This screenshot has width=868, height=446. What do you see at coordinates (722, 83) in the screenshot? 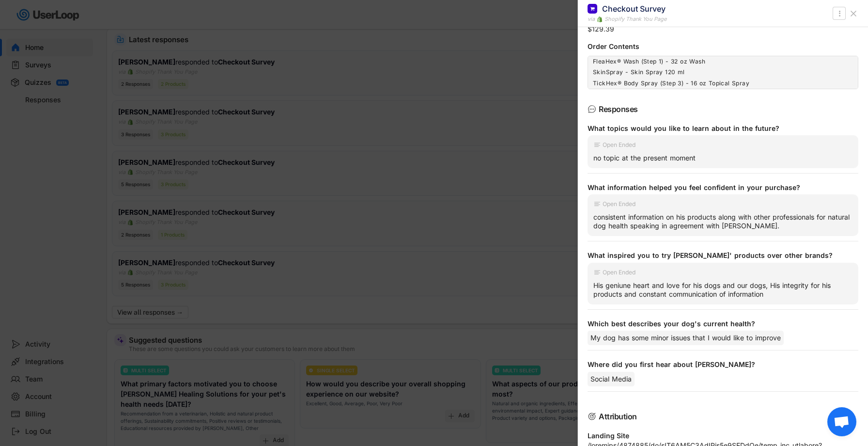
I see `div: TickHex® Body Spray (Step 3) - 16 oz Topical Spray` at bounding box center [722, 83].